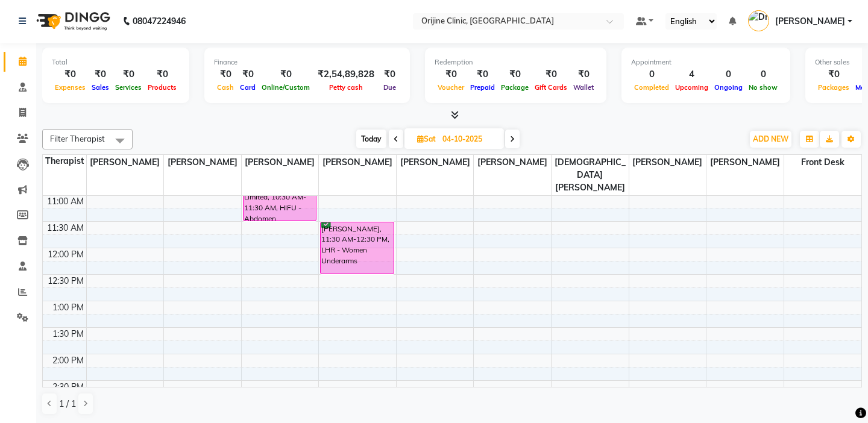 This screenshot has height=423, width=868. What do you see at coordinates (346, 74) in the screenshot?
I see `div: ₹2,54,89,828` at bounding box center [346, 74].